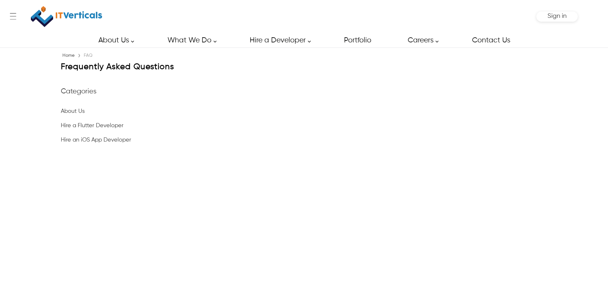 Image resolution: width=608 pixels, height=292 pixels. What do you see at coordinates (88, 55) in the screenshot?
I see `div: FAQ` at bounding box center [88, 55].